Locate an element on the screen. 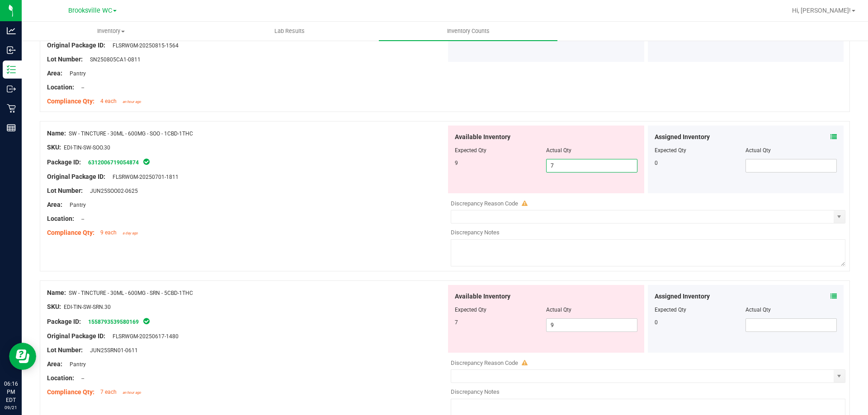 The image size is (868, 415). span: FLSRWGM-20250701-1811 is located at coordinates (143, 177).